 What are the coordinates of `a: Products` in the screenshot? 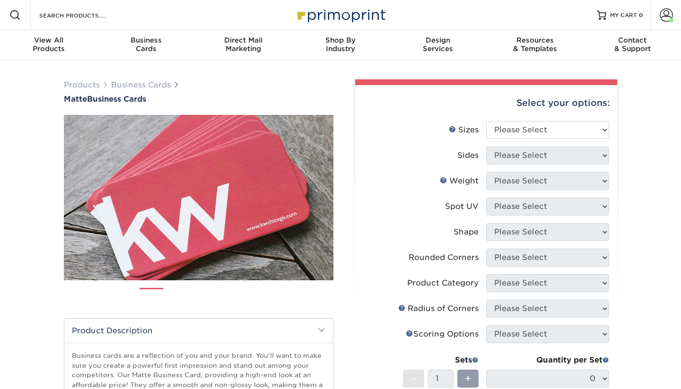 It's located at (82, 85).